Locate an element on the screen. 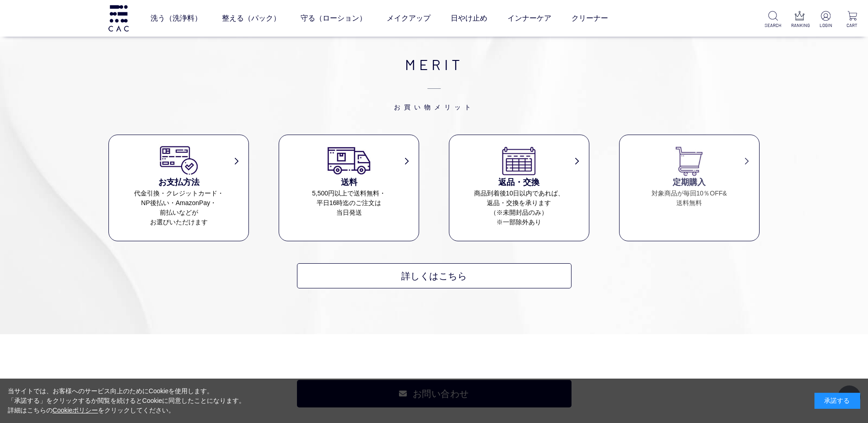  img: logo is located at coordinates (118, 18).